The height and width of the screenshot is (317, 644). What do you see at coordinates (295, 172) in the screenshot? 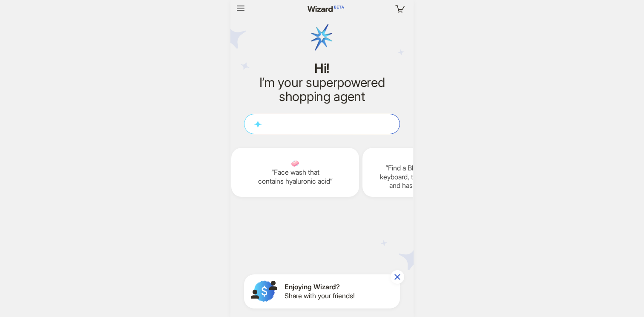
I see `div: 🧼Face wash that contains hyaluronic acid` at bounding box center [295, 172].